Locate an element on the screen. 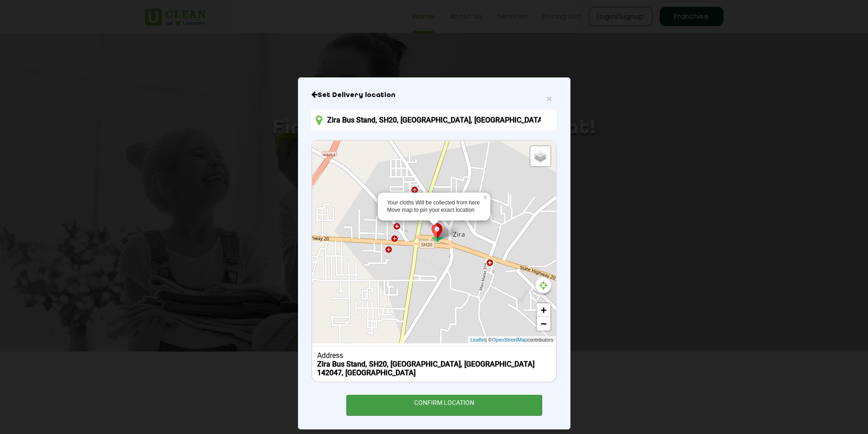  a: Leaflet is located at coordinates (478, 340).